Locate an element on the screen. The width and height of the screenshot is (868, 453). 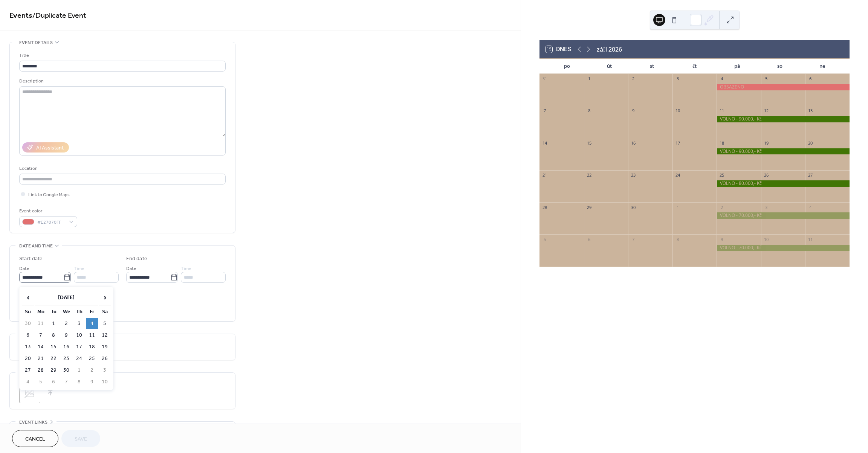
td: 27 is located at coordinates (28, 371).